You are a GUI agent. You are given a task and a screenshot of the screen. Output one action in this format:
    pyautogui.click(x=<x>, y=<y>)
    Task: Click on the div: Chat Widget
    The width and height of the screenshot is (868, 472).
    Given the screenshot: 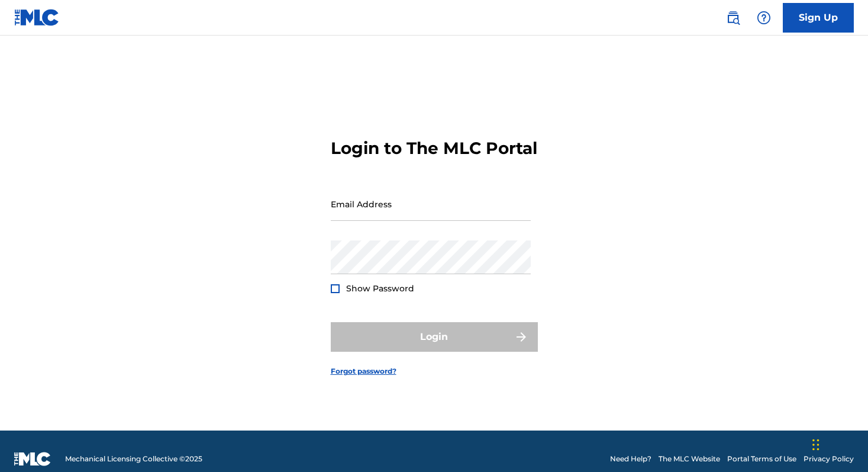 What is the action you would take?
    pyautogui.click(x=838, y=444)
    